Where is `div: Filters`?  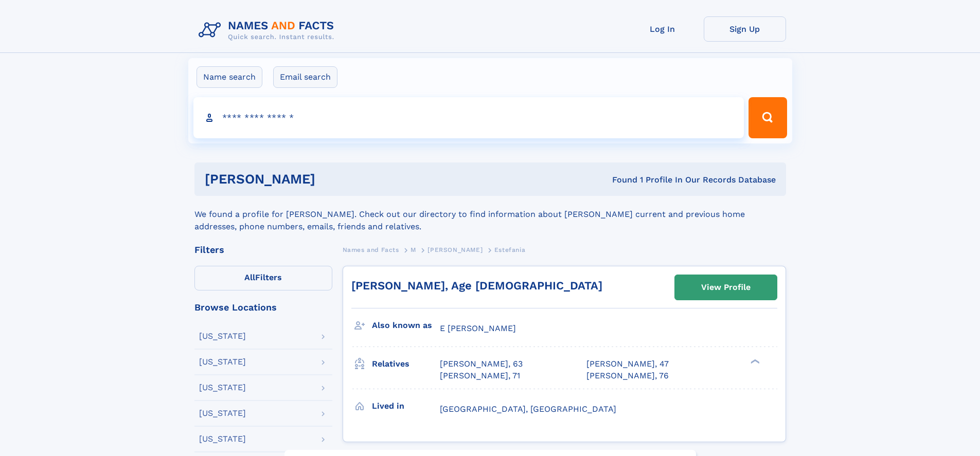
div: Filters is located at coordinates (264, 250).